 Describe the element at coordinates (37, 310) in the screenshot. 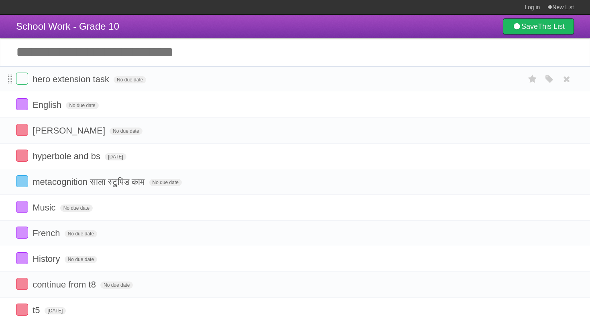

I see `span: t5` at that location.